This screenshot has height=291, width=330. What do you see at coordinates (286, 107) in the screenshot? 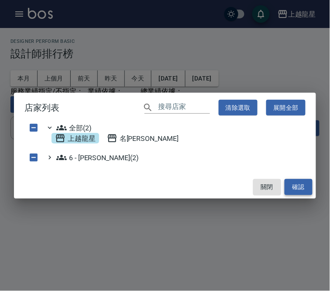
I see `button: 展開全部` at bounding box center [286, 107].